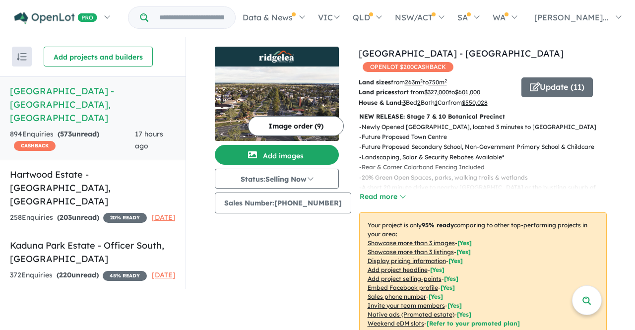  Describe the element at coordinates (72, 140) in the screenshot. I see `div: 894 Enquir ies` at that location.